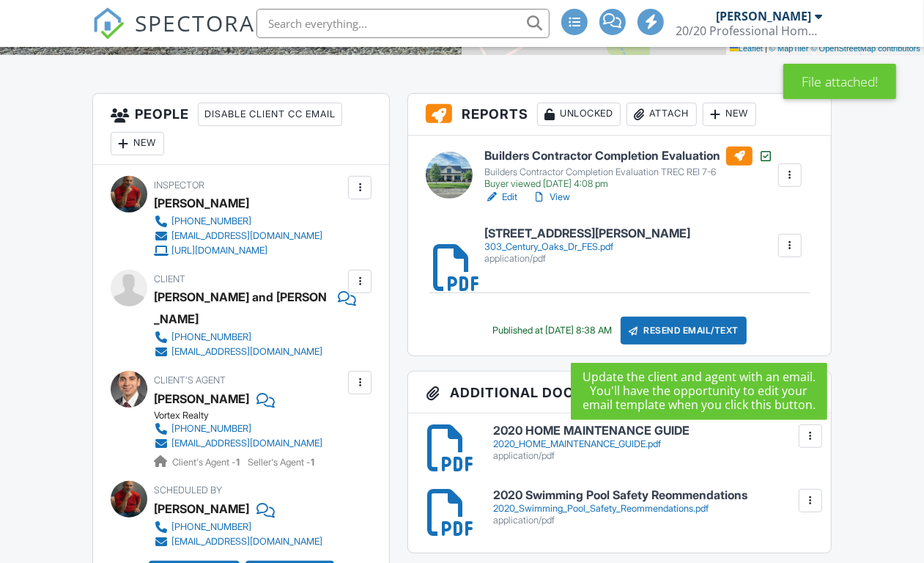 This screenshot has height=563, width=924. What do you see at coordinates (865, 48) in the screenshot?
I see `a: © OpenStreetMap contributors` at bounding box center [865, 48].